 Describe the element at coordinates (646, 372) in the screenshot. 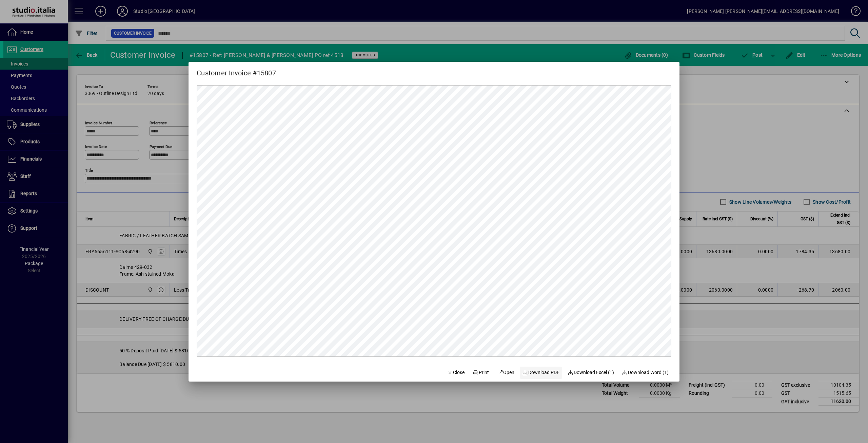

I see `span: Download Word (1)` at that location.